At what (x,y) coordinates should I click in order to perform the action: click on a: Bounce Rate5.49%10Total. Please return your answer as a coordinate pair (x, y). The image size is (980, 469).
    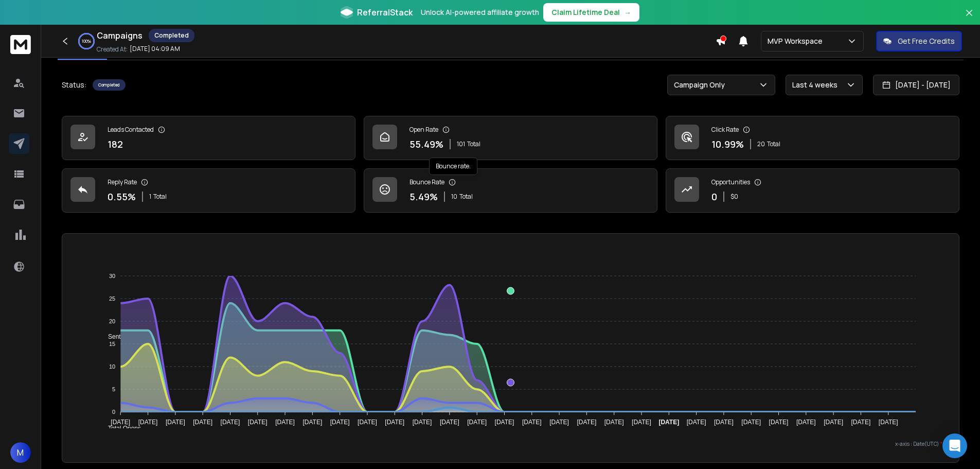
    Looking at the image, I should click on (510, 191).